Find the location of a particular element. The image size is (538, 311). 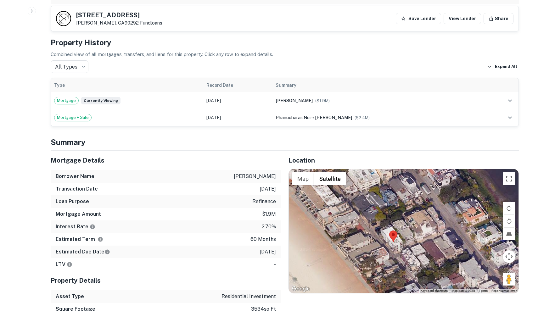

a: Report a map error is located at coordinates (504, 291).